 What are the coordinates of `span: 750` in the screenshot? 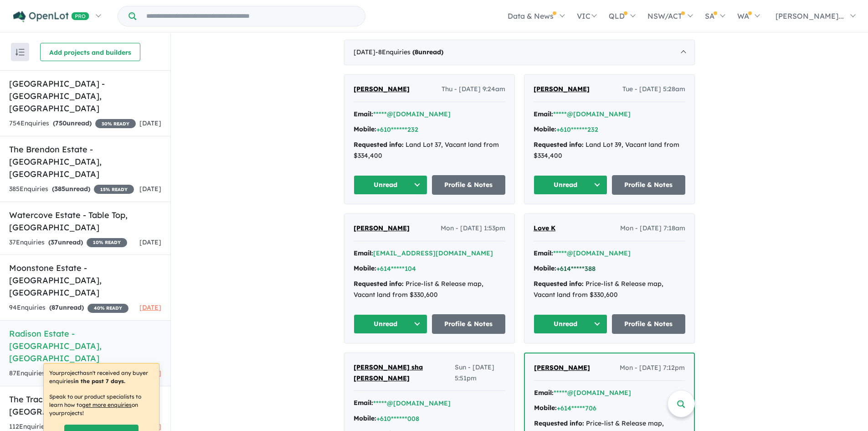 It's located at (60, 123).